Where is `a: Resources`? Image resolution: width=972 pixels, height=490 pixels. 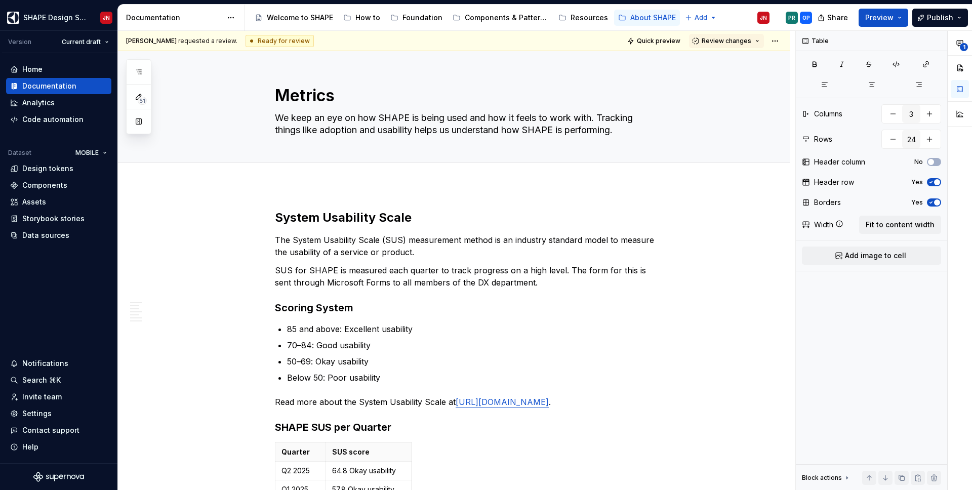
a: Resources is located at coordinates (583, 18).